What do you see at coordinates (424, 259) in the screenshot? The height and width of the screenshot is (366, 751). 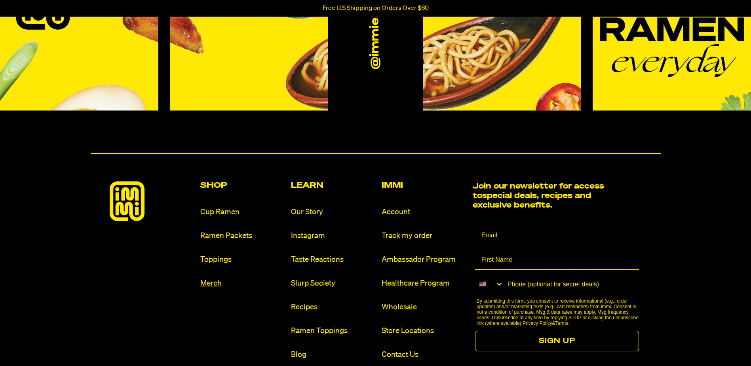 I see `a: Ambassador Program` at bounding box center [424, 259].